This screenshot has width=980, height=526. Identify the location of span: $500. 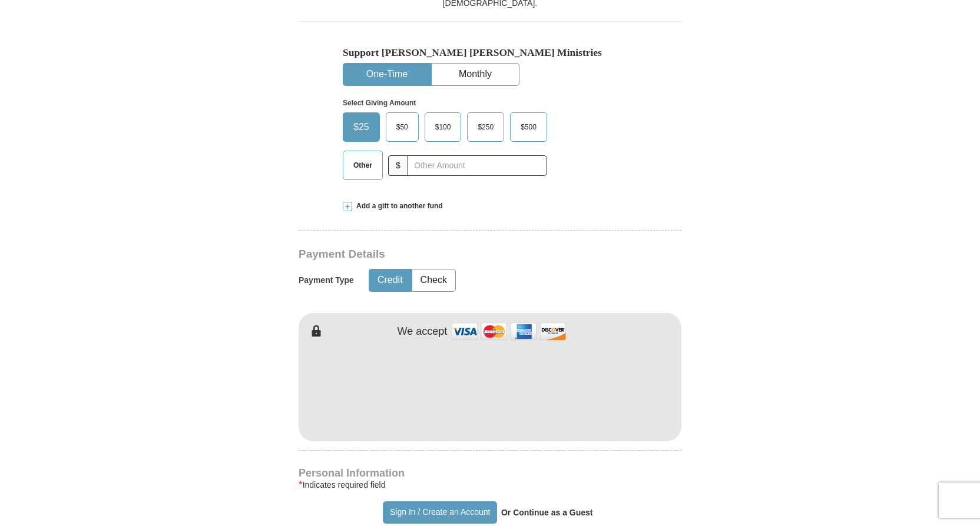
(528, 127).